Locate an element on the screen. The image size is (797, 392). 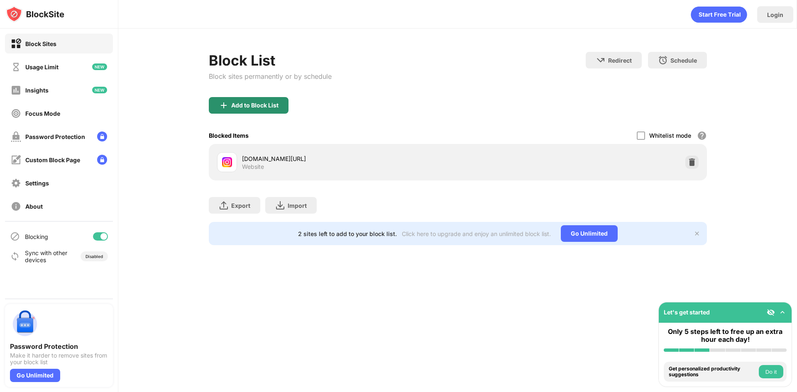
img: logo-blocksite.svg is located at coordinates (35, 14).